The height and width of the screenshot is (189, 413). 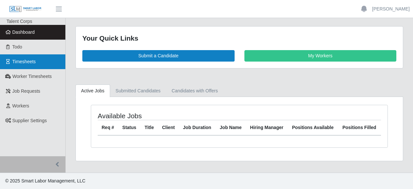 I want to click on th: Status, so click(x=129, y=127).